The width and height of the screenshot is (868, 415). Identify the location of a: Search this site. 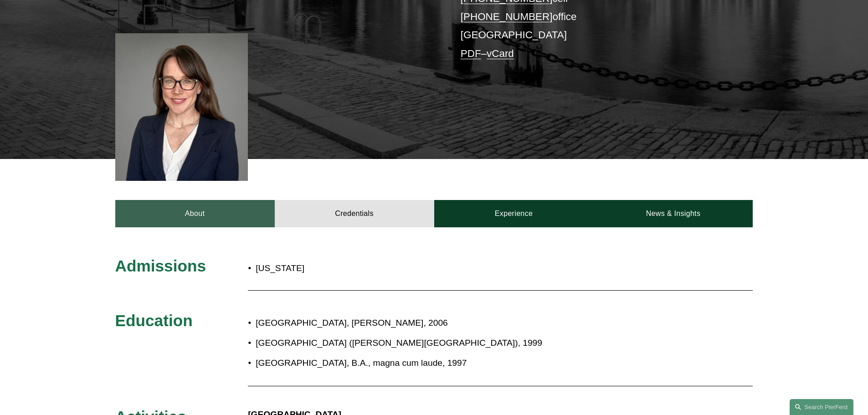
(822, 406).